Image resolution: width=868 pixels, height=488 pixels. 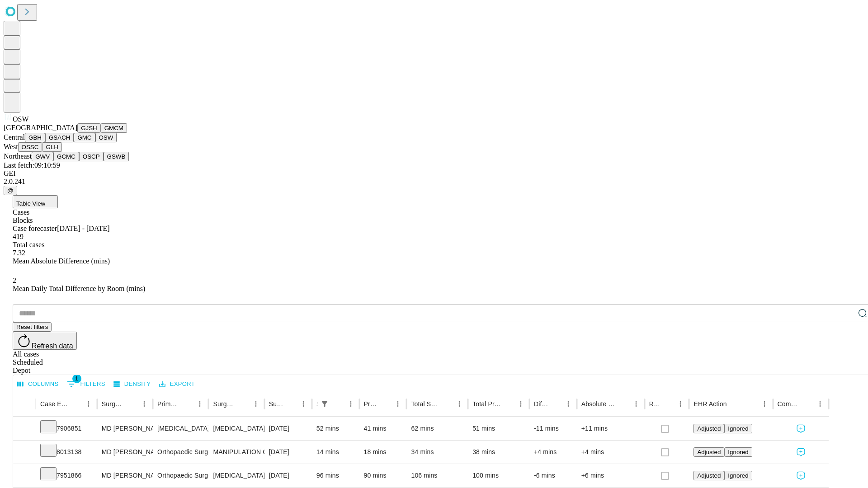 What do you see at coordinates (553, 428) in the screenshot?
I see `div: -11 mins` at bounding box center [553, 428].